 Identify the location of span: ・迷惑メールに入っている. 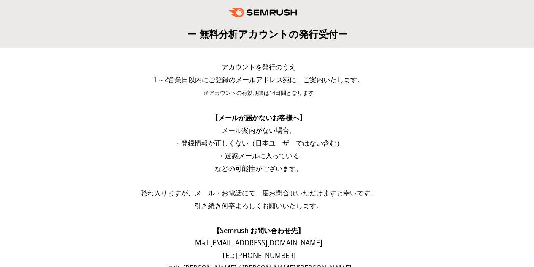
(259, 155).